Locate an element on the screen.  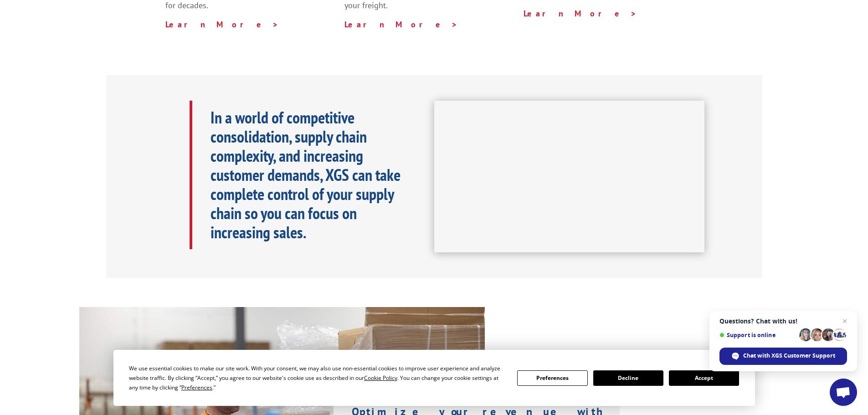
button: Accept is located at coordinates (704, 379).